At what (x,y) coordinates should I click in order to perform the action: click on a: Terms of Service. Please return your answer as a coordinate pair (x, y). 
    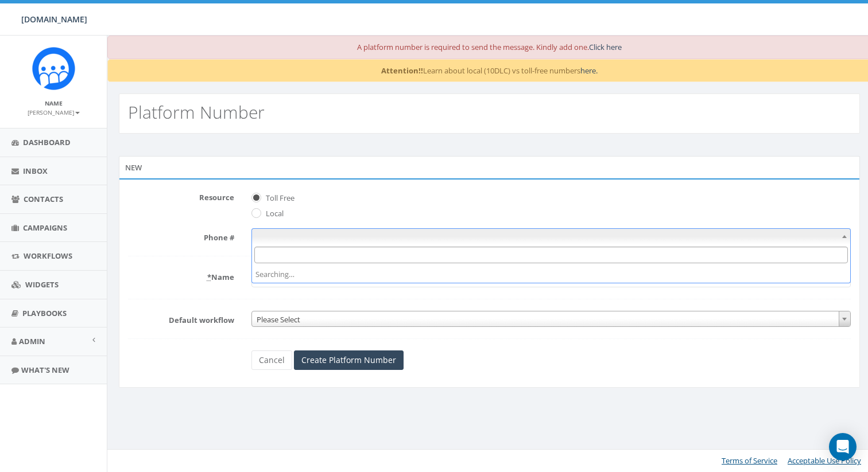
    Looking at the image, I should click on (749, 461).